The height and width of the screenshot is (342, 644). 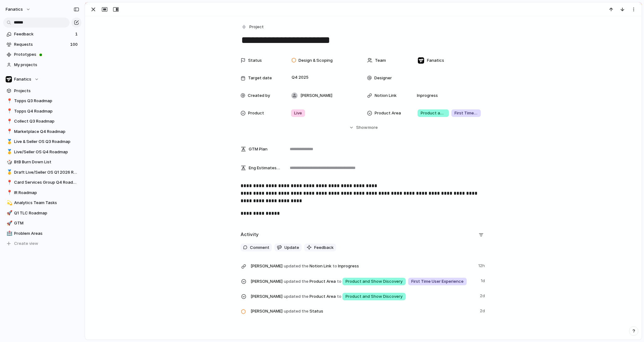 I want to click on span: Draft Live/Seller OS Q1 2026 Roadmap, so click(x=47, y=173).